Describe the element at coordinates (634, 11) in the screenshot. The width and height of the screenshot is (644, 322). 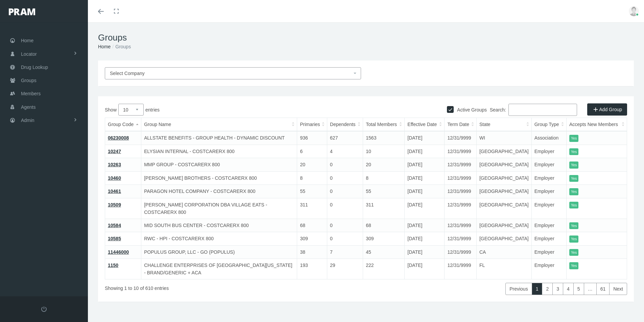
I see `img: user-placeholder.jpg` at that location.